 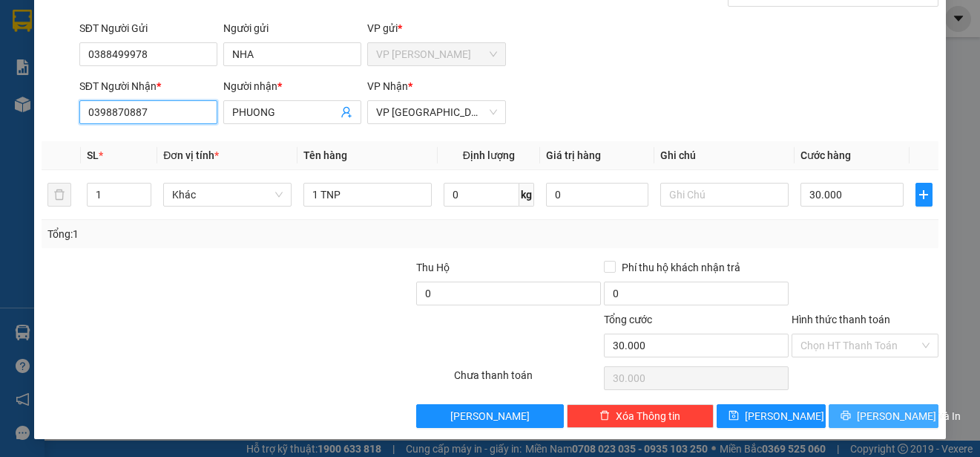 I want to click on label: Hình thức thanh toán, so click(x=841, y=320).